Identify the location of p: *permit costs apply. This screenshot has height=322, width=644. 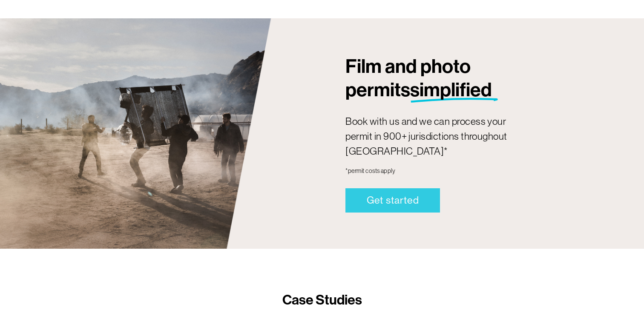
(440, 171).